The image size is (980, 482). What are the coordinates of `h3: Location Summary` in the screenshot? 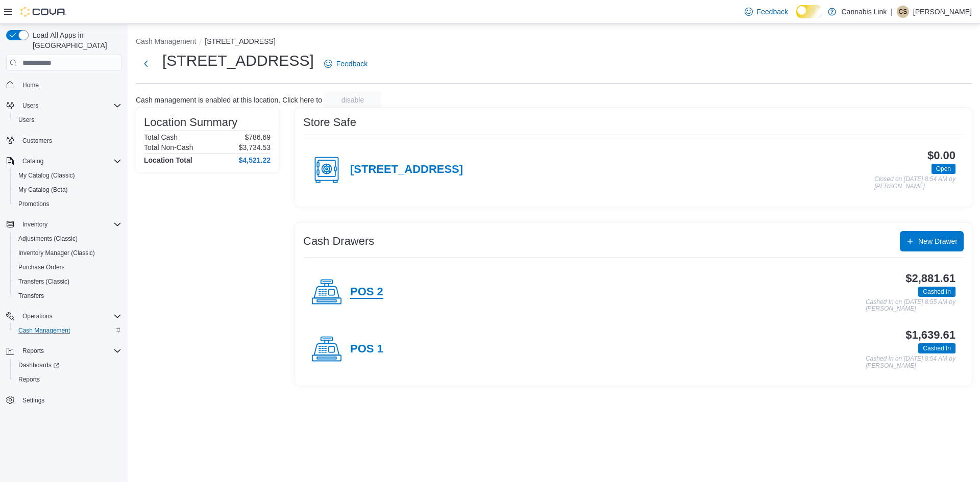 It's located at (190, 122).